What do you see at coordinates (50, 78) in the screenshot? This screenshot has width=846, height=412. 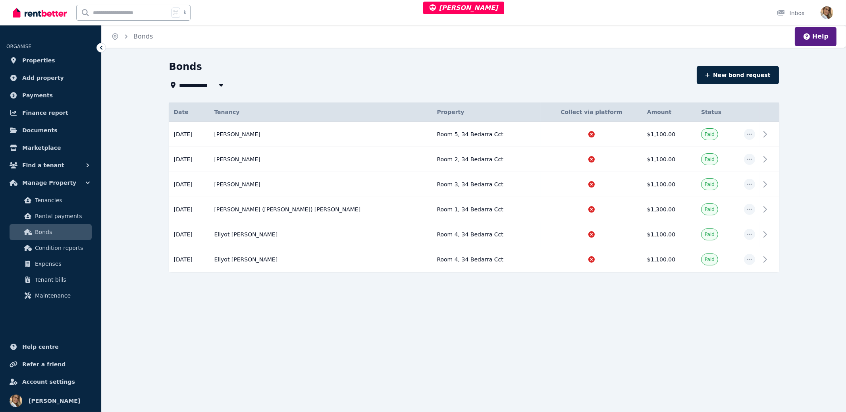 I see `a: Add property` at bounding box center [50, 78].